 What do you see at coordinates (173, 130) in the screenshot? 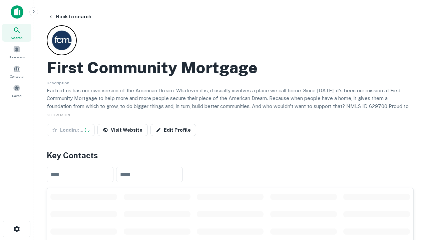
I see `a: Edit Profile` at bounding box center [173, 130].